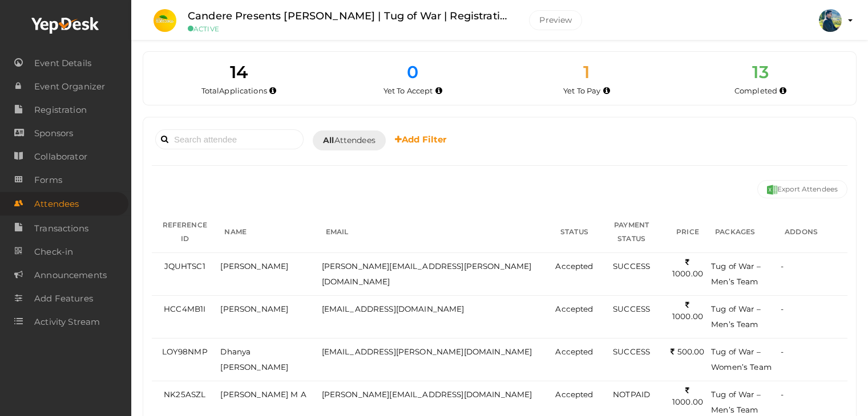 The width and height of the screenshot is (868, 416). Describe the element at coordinates (408, 91) in the screenshot. I see `span: Yet To Accept` at that location.